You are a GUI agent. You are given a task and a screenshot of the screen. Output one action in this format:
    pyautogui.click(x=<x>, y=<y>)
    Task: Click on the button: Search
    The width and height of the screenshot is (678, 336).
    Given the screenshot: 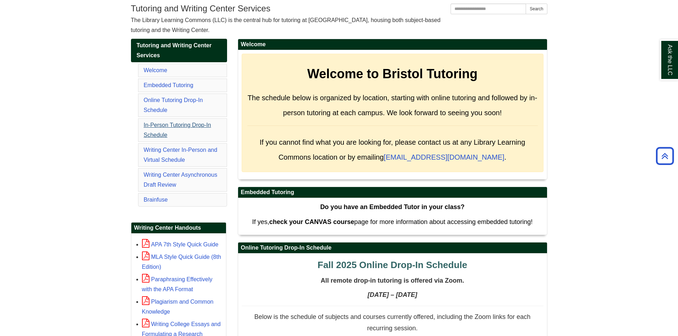 What is the action you would take?
    pyautogui.click(x=536, y=9)
    